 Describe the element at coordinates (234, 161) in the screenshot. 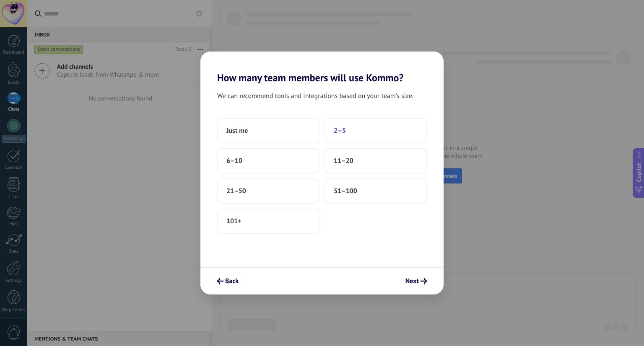

I see `span: 6–10` at that location.